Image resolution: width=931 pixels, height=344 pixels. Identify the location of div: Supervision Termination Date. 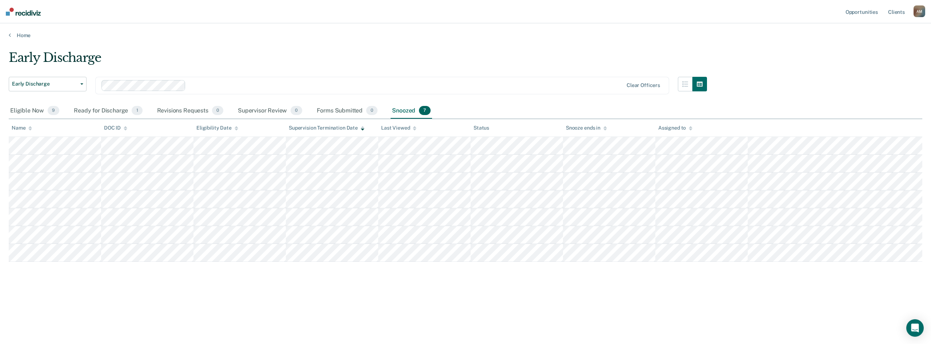
(327, 128).